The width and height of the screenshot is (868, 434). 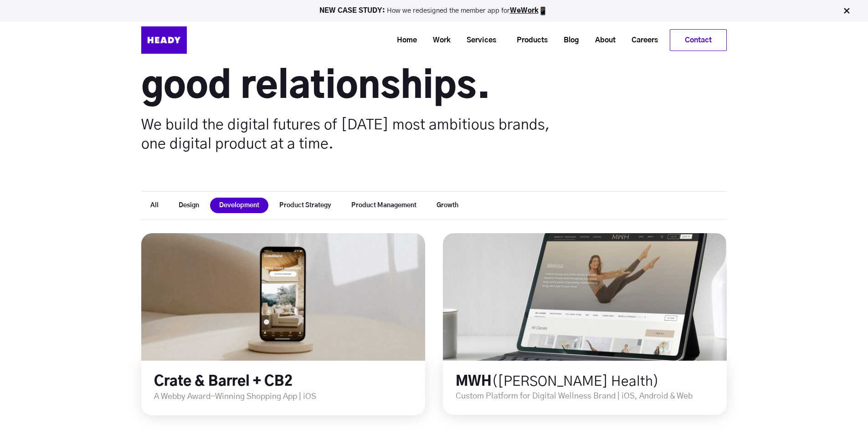 What do you see at coordinates (345, 64) in the screenshot?
I see `h1: Good is about good relationships.` at bounding box center [345, 64].